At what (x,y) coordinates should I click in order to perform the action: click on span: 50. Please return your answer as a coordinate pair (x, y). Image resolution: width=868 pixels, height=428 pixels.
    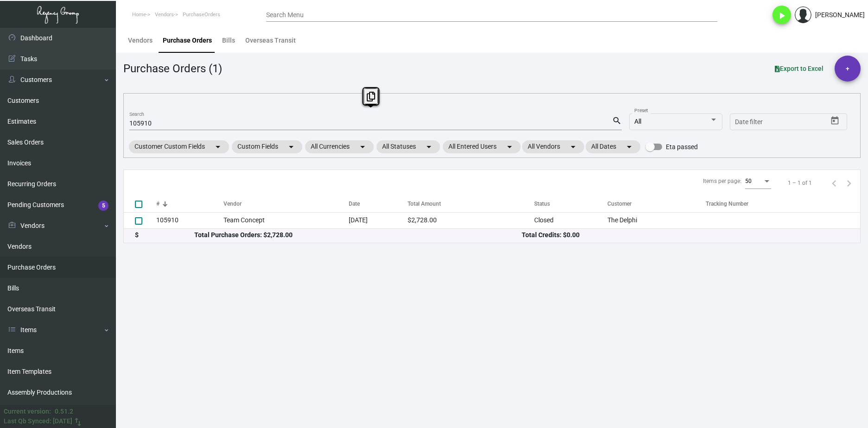
    Looking at the image, I should click on (748, 181).